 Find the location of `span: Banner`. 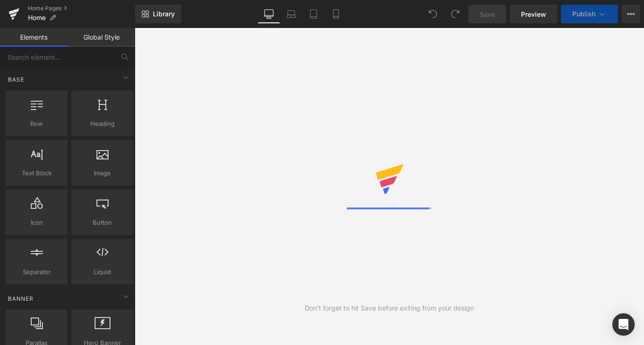

span: Banner is located at coordinates (20, 299).